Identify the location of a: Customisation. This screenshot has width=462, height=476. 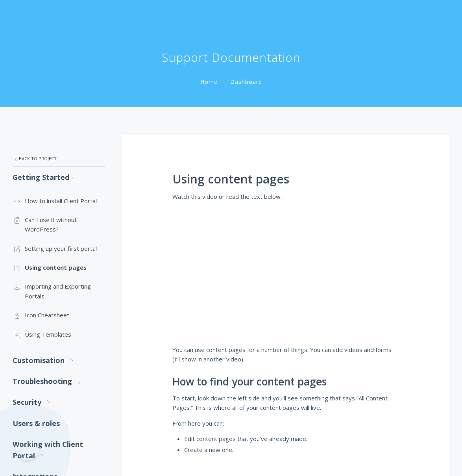
(59, 360).